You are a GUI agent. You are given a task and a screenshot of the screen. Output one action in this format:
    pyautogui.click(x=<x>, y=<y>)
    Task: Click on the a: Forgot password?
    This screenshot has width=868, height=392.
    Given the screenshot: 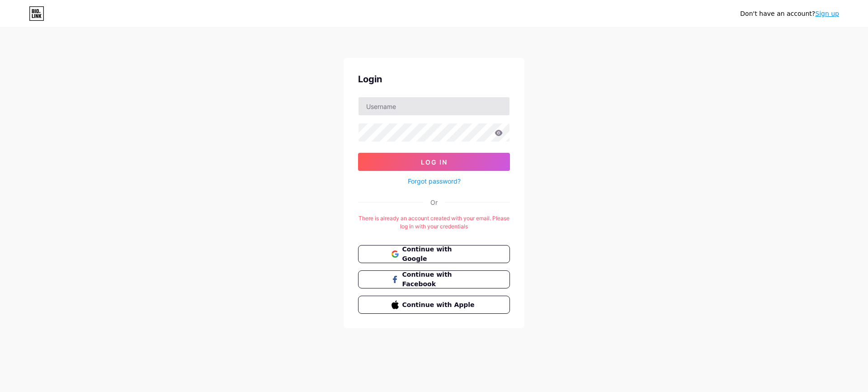 What is the action you would take?
    pyautogui.click(x=434, y=180)
    